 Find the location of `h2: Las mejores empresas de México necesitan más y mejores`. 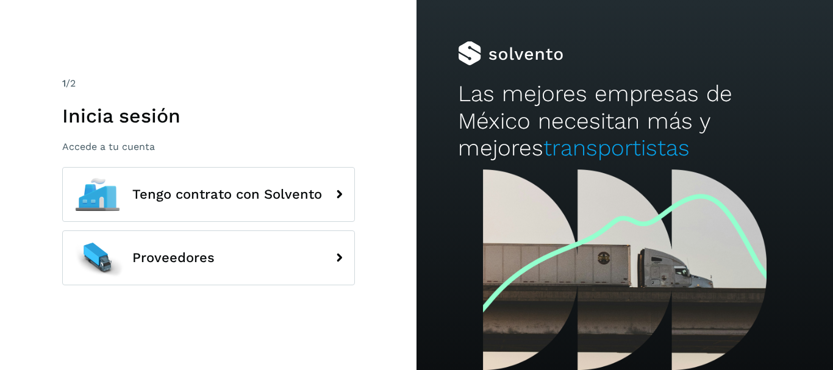

h2: Las mejores empresas de México necesitan más y mejores is located at coordinates (624, 121).